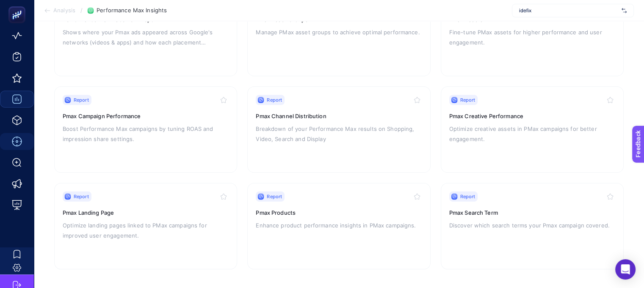  Describe the element at coordinates (146, 134) in the screenshot. I see `p: Boost Performance Max campaigns by tuning ROAS and impression share settings.` at that location.